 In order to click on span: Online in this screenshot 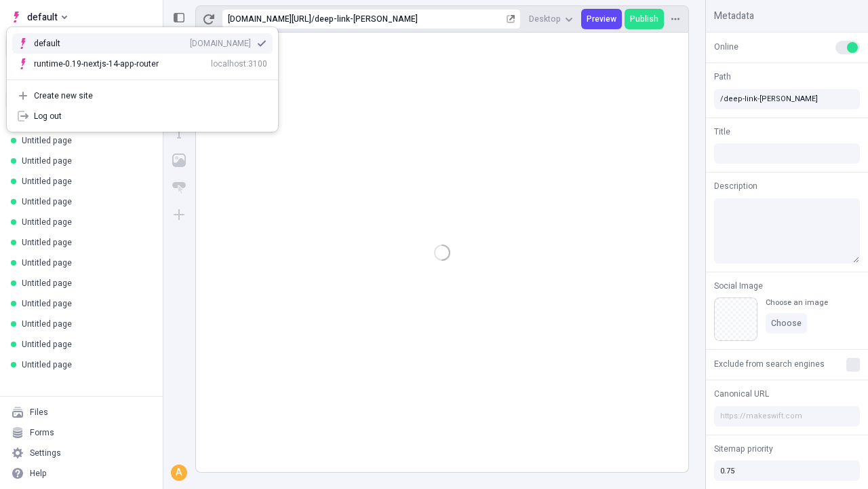, I will do `click(727, 47)`.